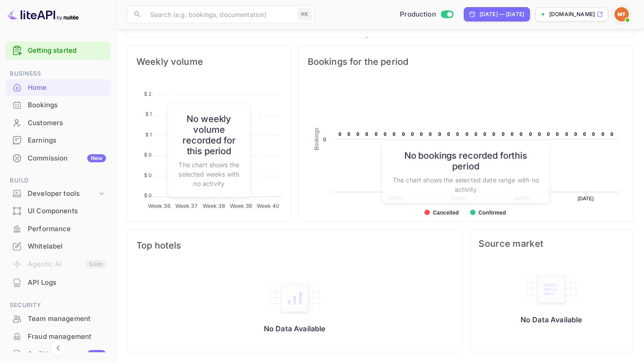  Describe the element at coordinates (58, 337) in the screenshot. I see `div: Fraud management` at that location.